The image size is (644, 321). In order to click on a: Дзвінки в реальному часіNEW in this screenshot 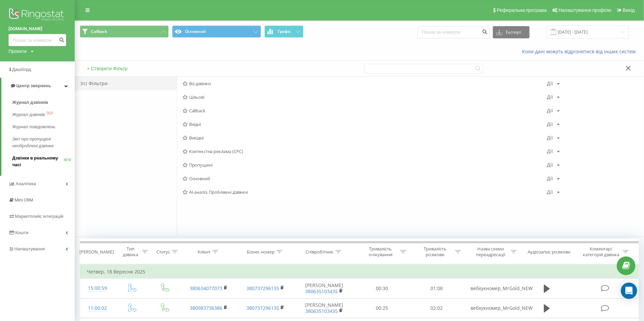, I will do `click(44, 162)`.